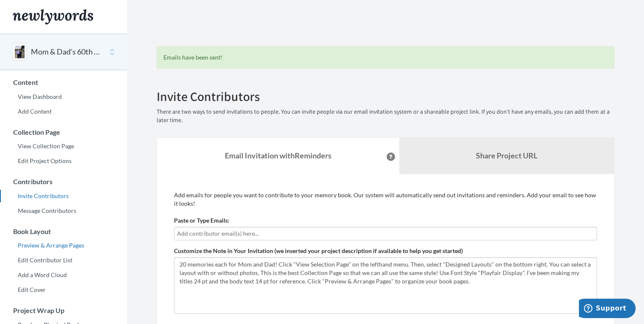 This screenshot has width=644, height=324. Describe the element at coordinates (64, 182) in the screenshot. I see `h3: Contributors` at that location.